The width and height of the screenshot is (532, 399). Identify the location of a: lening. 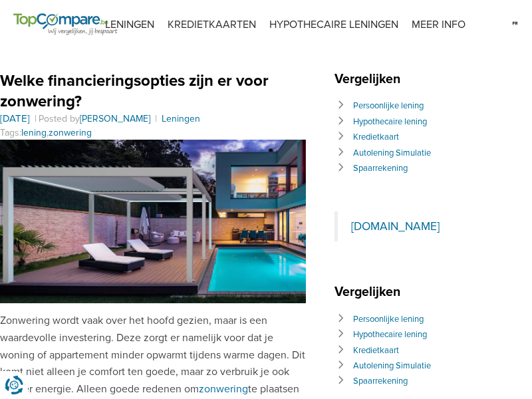
(34, 132).